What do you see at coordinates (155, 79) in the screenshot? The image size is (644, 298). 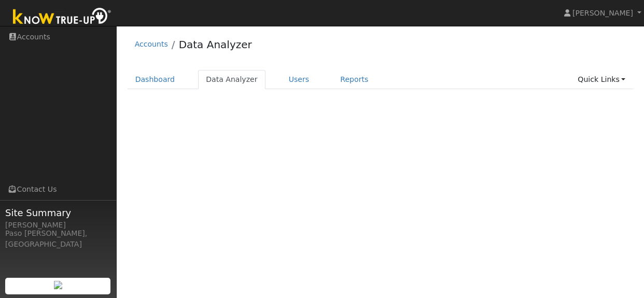 I see `a: Dashboard` at bounding box center [155, 79].